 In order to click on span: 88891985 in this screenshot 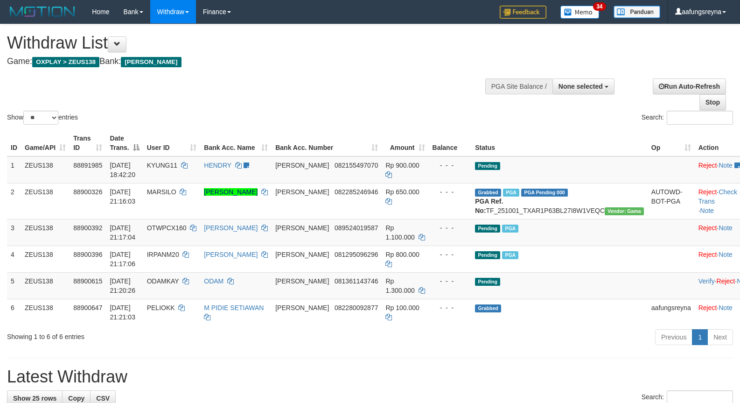, I will do `click(88, 165)`.